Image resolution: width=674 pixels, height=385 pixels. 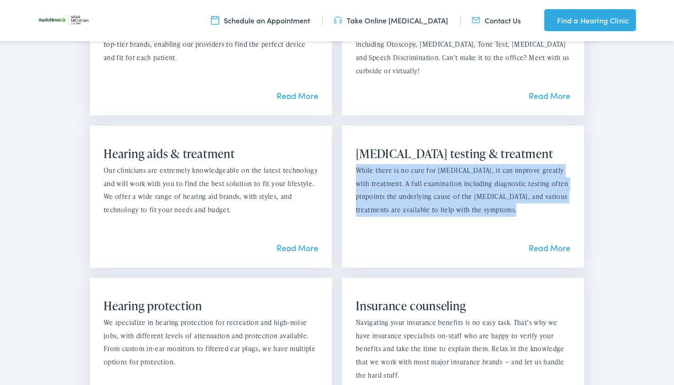 What do you see at coordinates (211, 190) in the screenshot?
I see `p: Our clinicians are extremely knowledgeable on the latest technology and will work with you to fin...` at bounding box center [211, 190].